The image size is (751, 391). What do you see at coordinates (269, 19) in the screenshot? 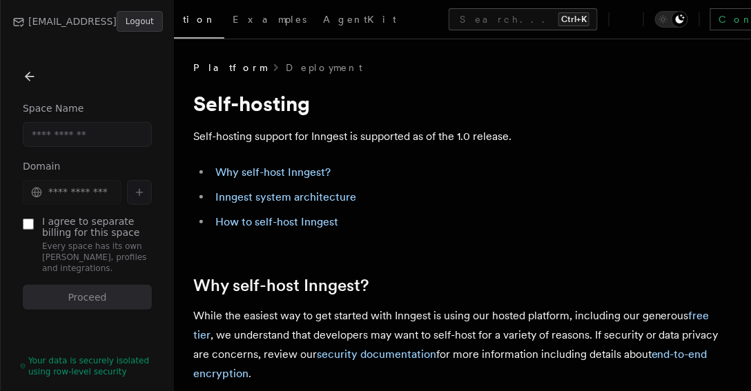
I see `span: Examples` at bounding box center [269, 19].